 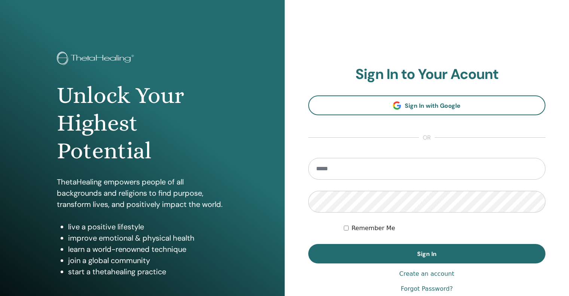 What do you see at coordinates (142, 123) in the screenshot?
I see `h1: Unlock Your Highest Potential` at bounding box center [142, 123].